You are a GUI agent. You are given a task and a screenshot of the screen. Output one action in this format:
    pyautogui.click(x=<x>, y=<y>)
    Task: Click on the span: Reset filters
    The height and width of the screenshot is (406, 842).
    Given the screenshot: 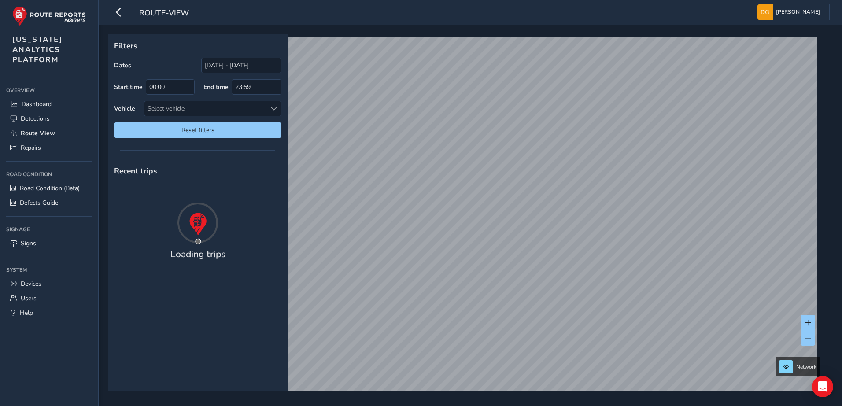 What is the action you would take?
    pyautogui.click(x=198, y=130)
    